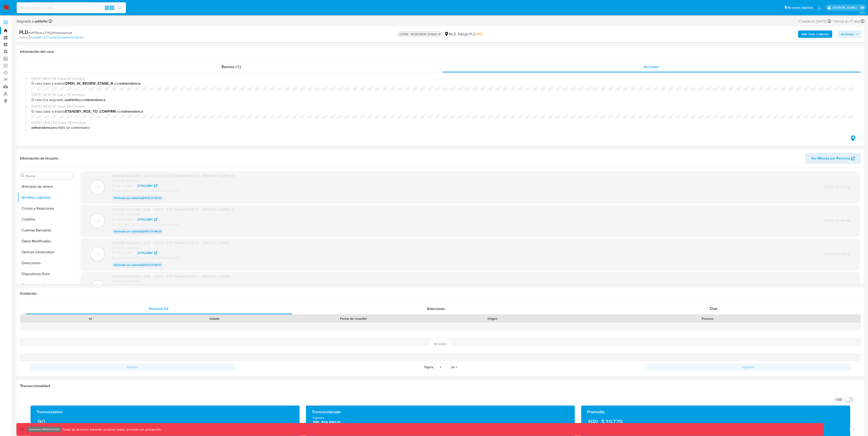 This screenshot has width=868, height=436. I want to click on button: Siguiente, so click(749, 367).